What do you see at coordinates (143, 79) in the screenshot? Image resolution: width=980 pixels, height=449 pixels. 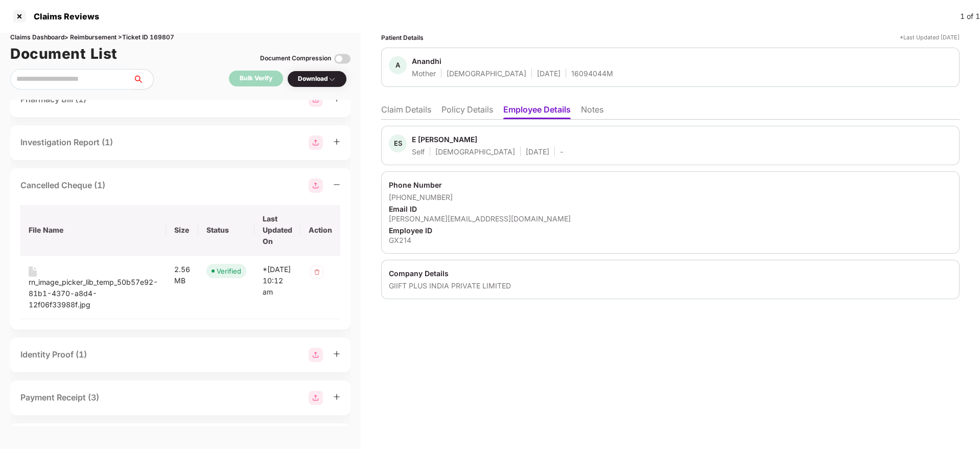 I see `span: search` at bounding box center [143, 79].